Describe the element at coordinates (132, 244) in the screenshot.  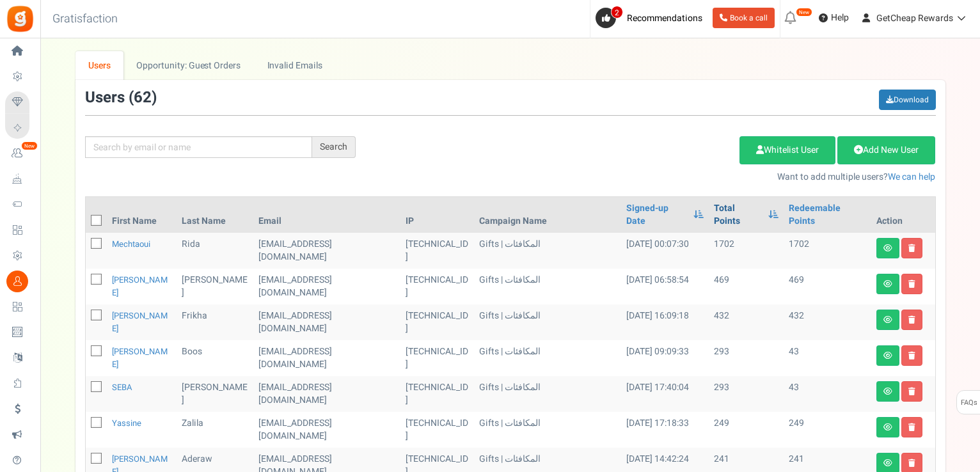
I see `a: mechtaoui` at that location.